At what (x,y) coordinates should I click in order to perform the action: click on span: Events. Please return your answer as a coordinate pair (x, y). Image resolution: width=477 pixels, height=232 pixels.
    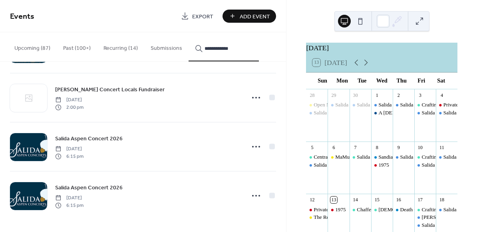
    Looking at the image, I should click on (22, 16).